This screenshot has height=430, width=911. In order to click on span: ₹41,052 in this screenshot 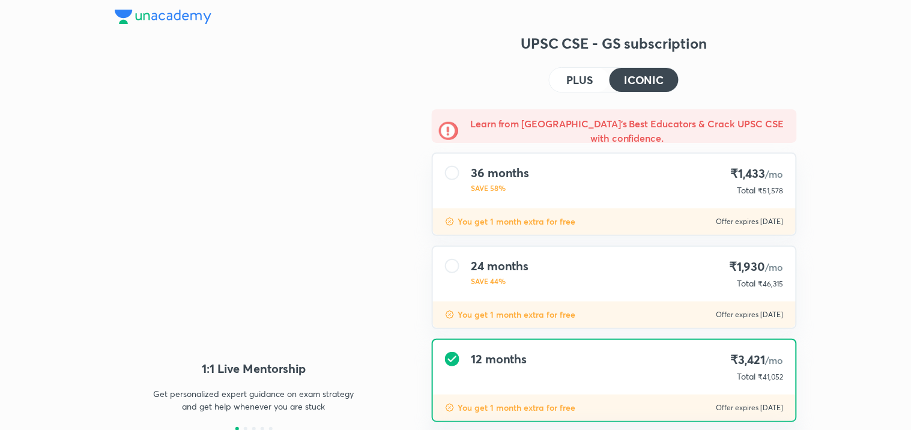, I will do `click(771, 377)`.